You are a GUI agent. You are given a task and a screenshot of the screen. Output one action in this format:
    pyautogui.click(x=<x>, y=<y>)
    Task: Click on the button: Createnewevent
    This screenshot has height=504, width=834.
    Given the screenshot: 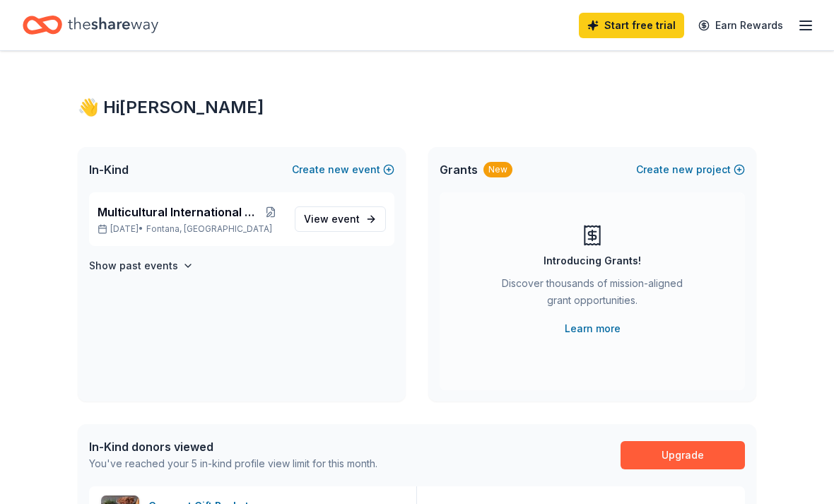 What is the action you would take?
    pyautogui.click(x=343, y=169)
    